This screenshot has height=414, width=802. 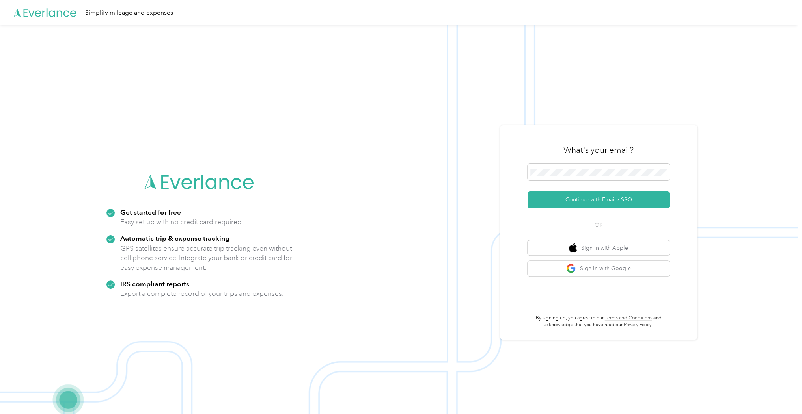 What do you see at coordinates (181, 222) in the screenshot?
I see `p: Easy set up with no credit card required` at bounding box center [181, 222].